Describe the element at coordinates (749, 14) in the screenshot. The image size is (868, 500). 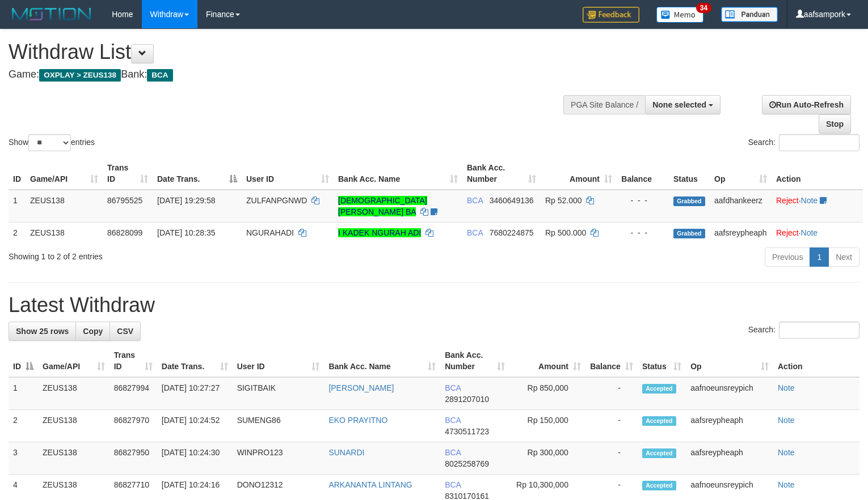
I see `img: panduan.png` at that location.